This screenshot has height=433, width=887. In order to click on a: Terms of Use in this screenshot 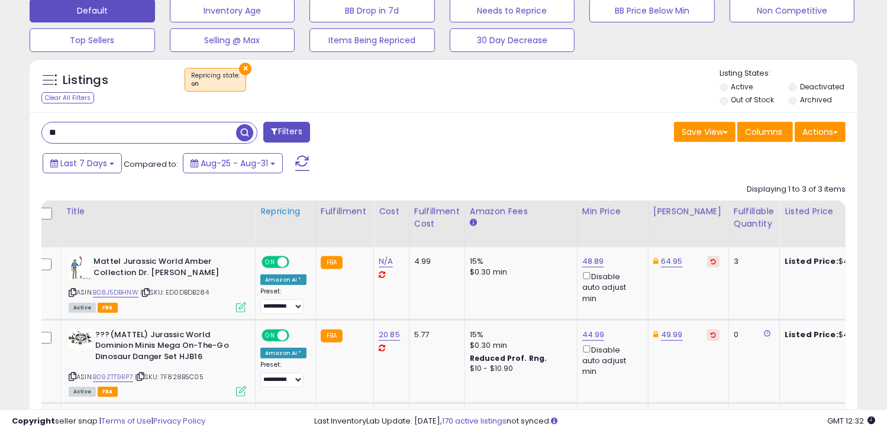, I will do `click(126, 421)`.